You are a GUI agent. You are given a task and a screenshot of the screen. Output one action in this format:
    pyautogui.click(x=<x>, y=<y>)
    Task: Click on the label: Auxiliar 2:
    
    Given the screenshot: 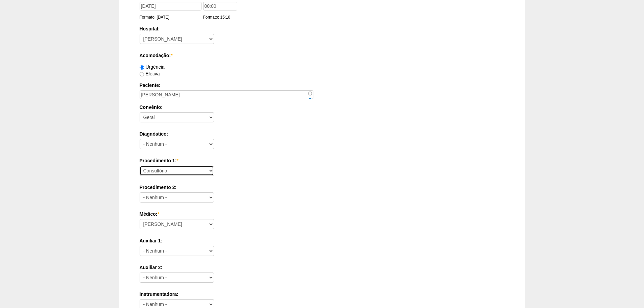 What is the action you would take?
    pyautogui.click(x=322, y=268)
    